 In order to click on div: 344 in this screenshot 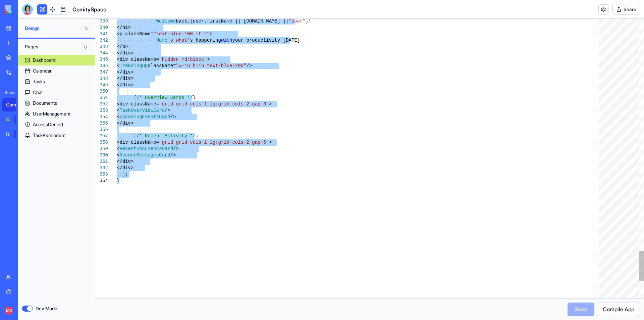, I will do `click(102, 53)`.